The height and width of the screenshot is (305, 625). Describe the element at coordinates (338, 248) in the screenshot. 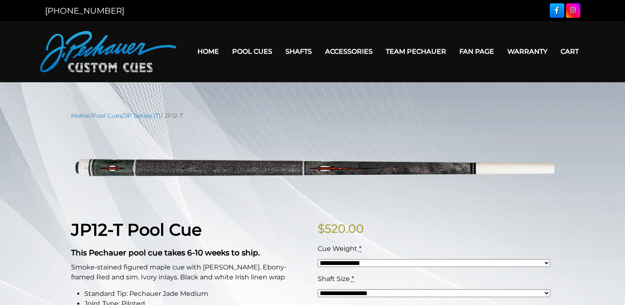

I see `span: Cue Weight` at that location.